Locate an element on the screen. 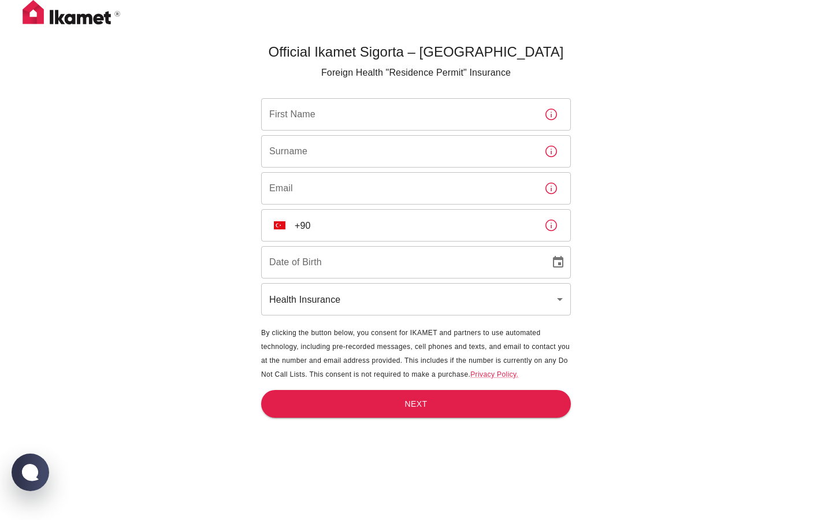 This screenshot has width=832, height=520. div: Health Insurance is located at coordinates (416, 299).